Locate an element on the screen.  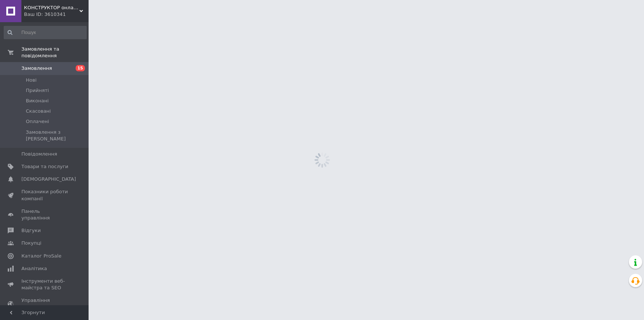
span: Замовлення is located at coordinates (37, 68).